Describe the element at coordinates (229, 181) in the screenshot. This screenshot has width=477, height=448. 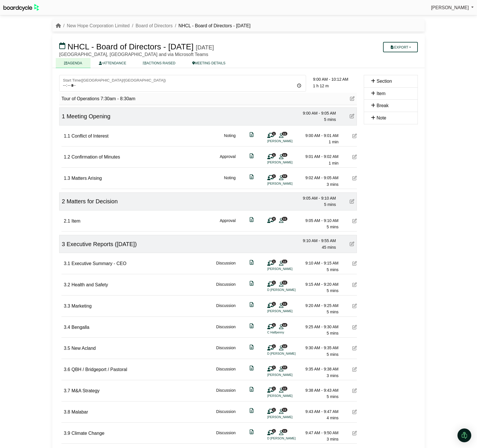
I see `div: Noting` at that location.